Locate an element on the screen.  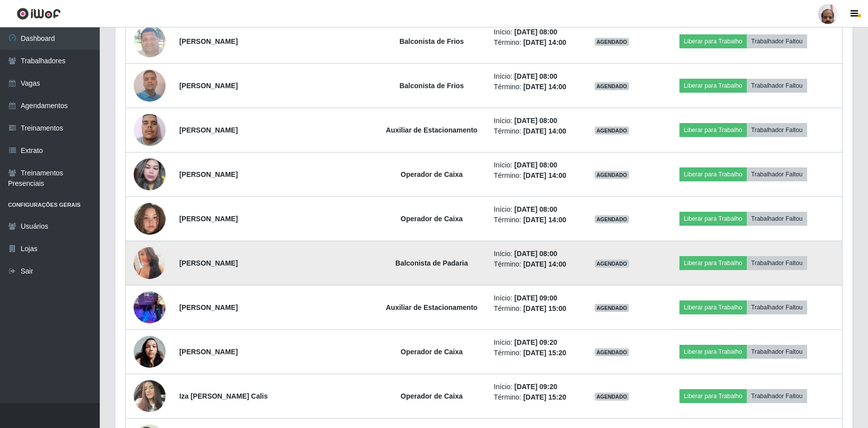
img: 1751065972861.jpeg is located at coordinates (149, 219).